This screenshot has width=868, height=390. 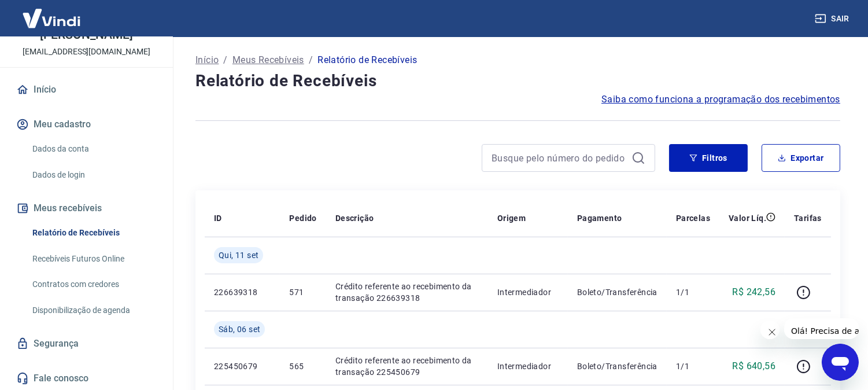 I want to click on button: Filtros, so click(x=709, y=158).